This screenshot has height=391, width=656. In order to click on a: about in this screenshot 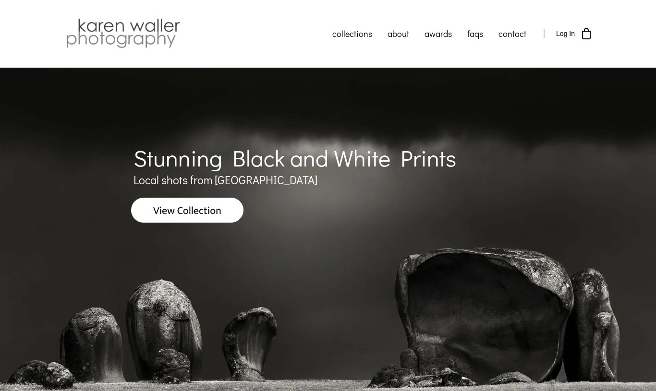, I will do `click(398, 34)`.